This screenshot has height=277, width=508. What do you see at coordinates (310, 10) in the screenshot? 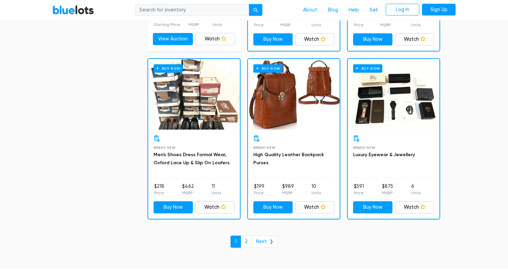
I see `a: About` at bounding box center [310, 10].